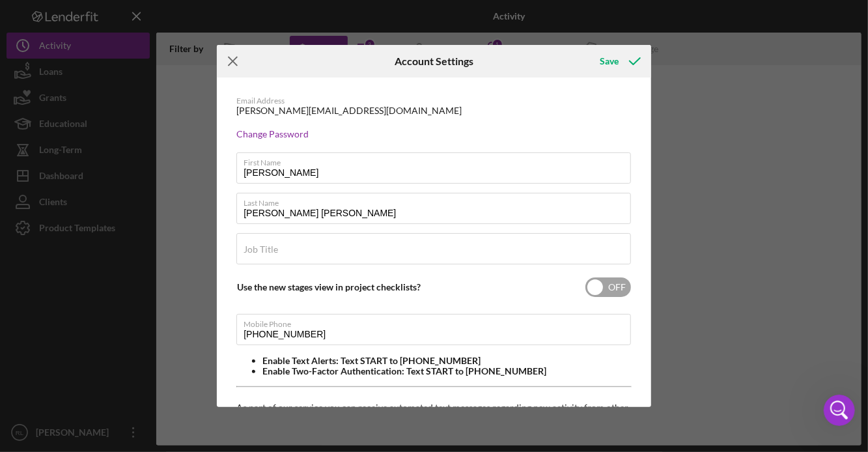  Describe the element at coordinates (434, 134) in the screenshot. I see `div: Change Password` at that location.